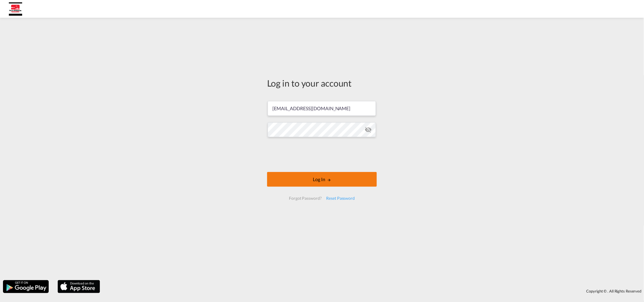 The height and width of the screenshot is (302, 644). What do you see at coordinates (322, 108) in the screenshot?
I see `input: Enter email/phone number` at bounding box center [322, 108].